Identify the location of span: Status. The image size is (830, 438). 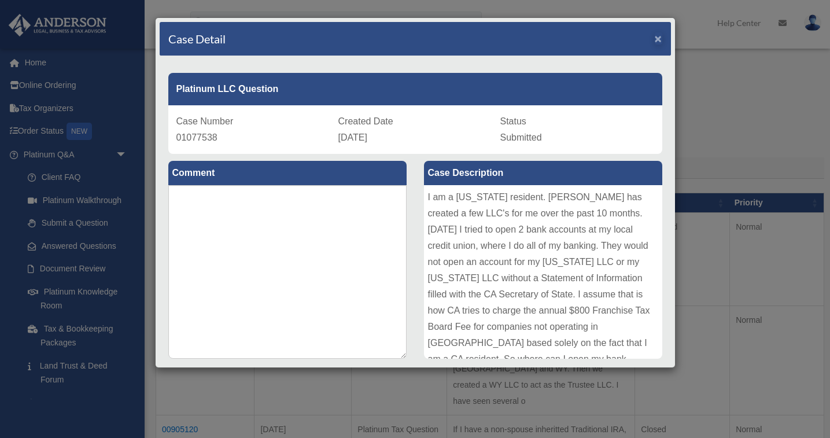
(513, 121).